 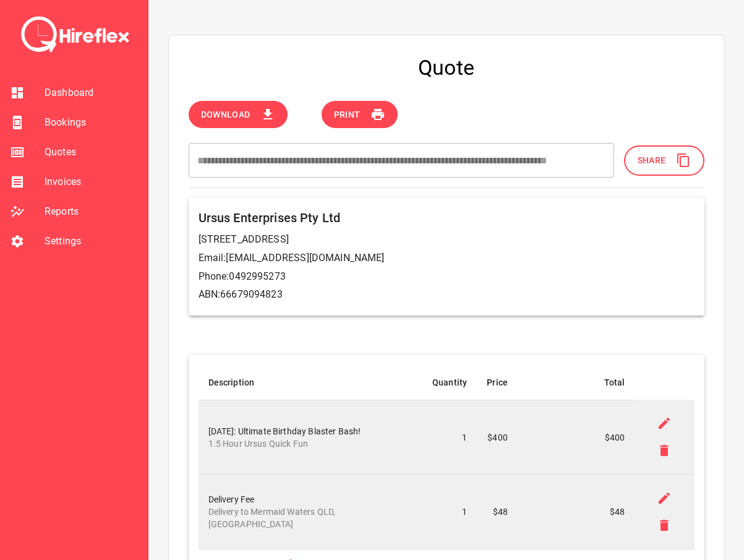 What do you see at coordinates (91, 93) in the screenshot?
I see `span: Dashboard` at bounding box center [91, 93].